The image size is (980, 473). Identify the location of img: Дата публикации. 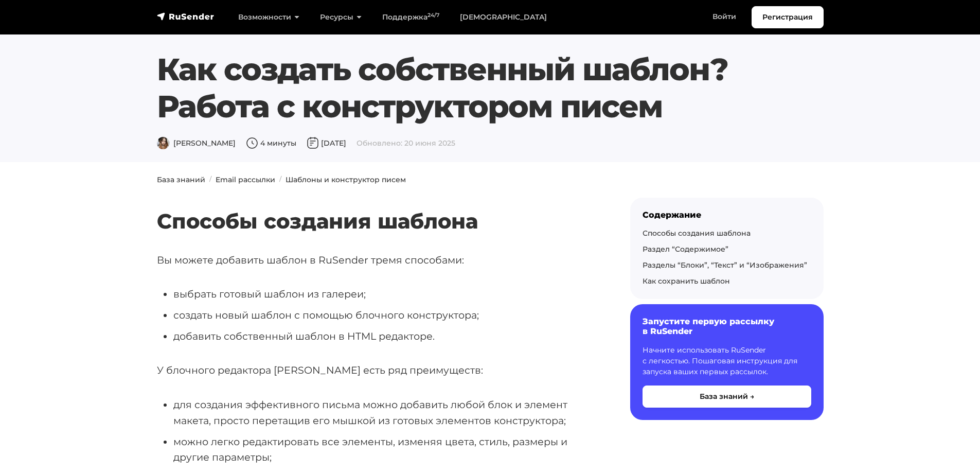
(313, 143).